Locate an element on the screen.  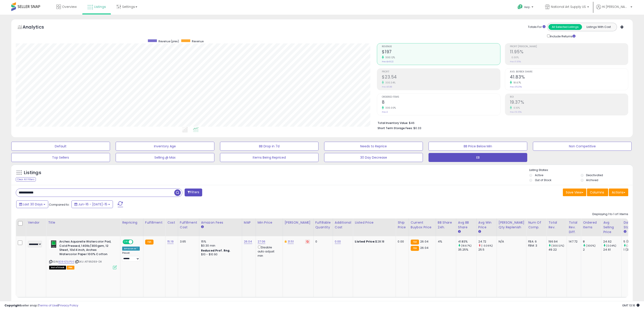
small: 0.00% is located at coordinates (514, 57).